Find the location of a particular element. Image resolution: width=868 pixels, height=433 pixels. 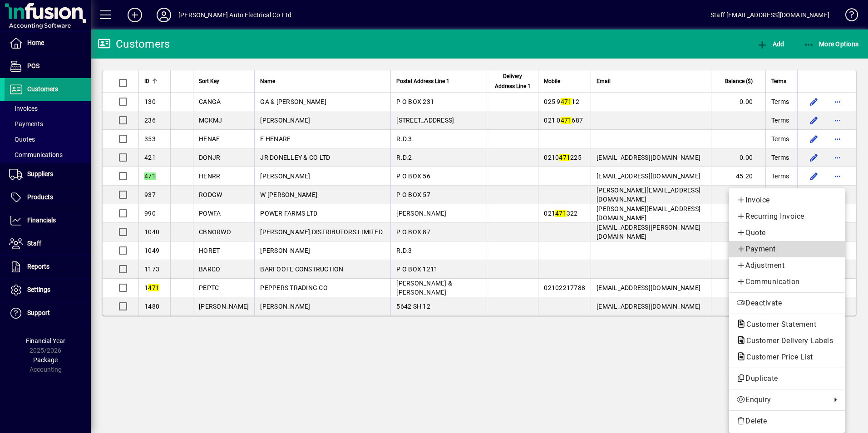

span: Deactivate is located at coordinates (787, 303).